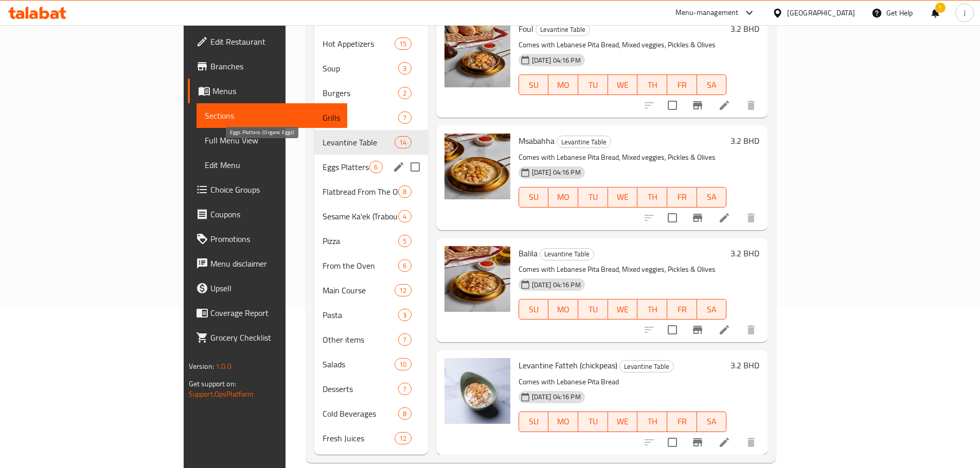  What do you see at coordinates (360, 266) in the screenshot?
I see `span: From the Oven` at bounding box center [360, 266].